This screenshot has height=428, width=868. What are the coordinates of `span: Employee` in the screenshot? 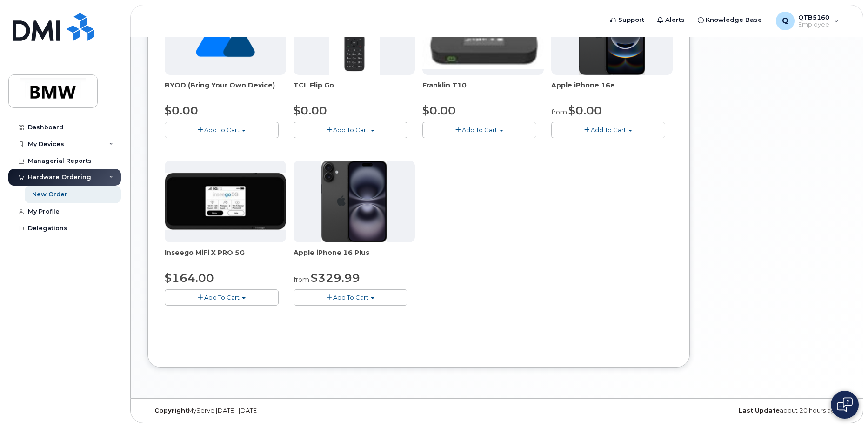 It's located at (813, 24).